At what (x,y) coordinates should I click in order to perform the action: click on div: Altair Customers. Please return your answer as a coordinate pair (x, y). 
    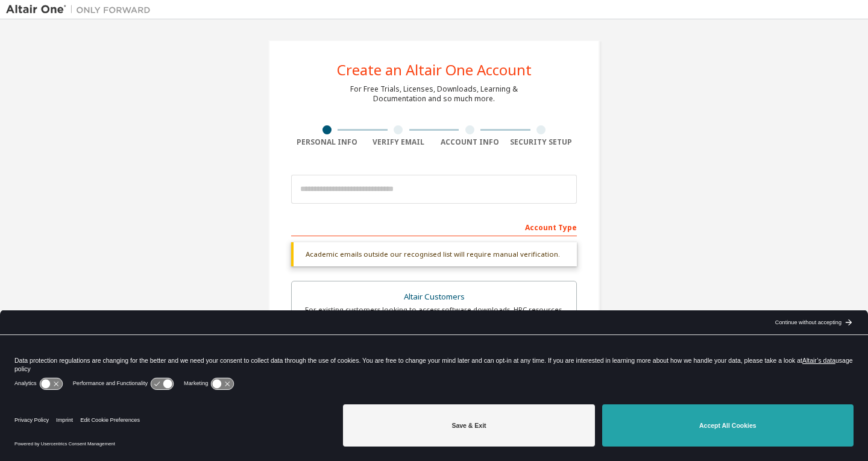
    Looking at the image, I should click on (434, 297).